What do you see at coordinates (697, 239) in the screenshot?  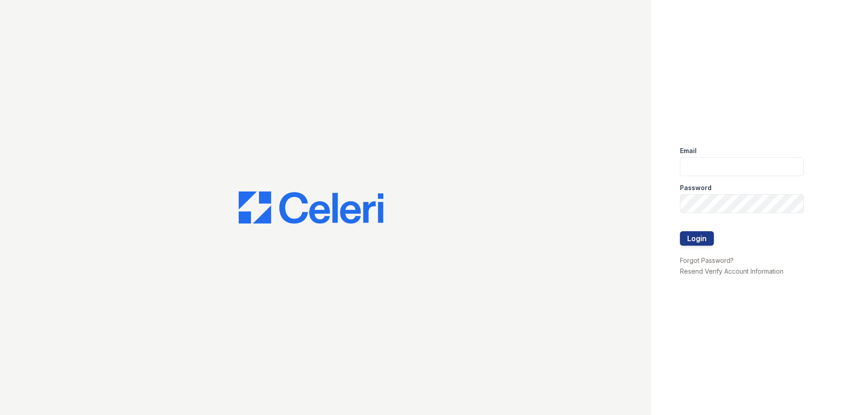 I see `button: Login` at bounding box center [697, 239].